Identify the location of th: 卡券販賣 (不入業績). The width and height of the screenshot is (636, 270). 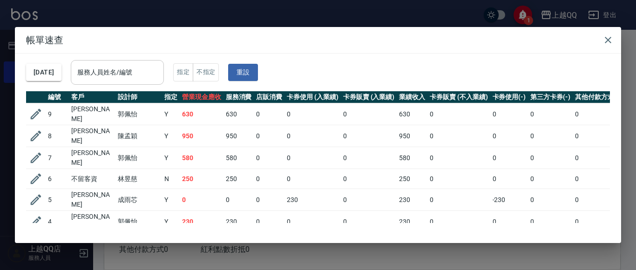
(459, 97).